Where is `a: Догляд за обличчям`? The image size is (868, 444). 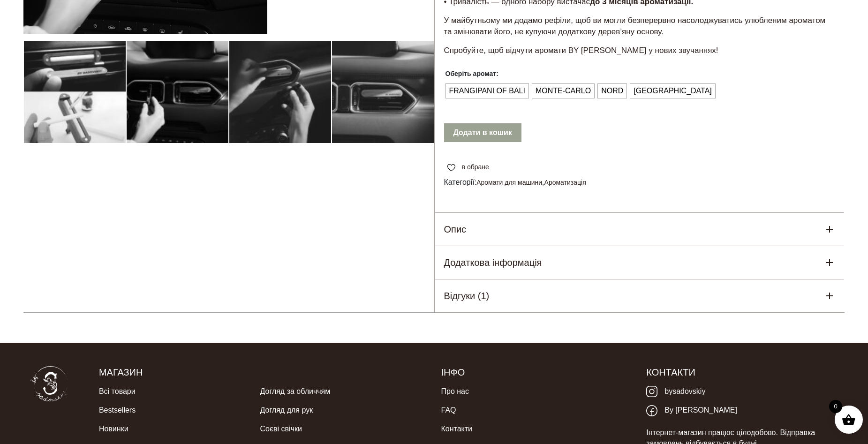 a: Догляд за обличчям is located at coordinates (295, 392).